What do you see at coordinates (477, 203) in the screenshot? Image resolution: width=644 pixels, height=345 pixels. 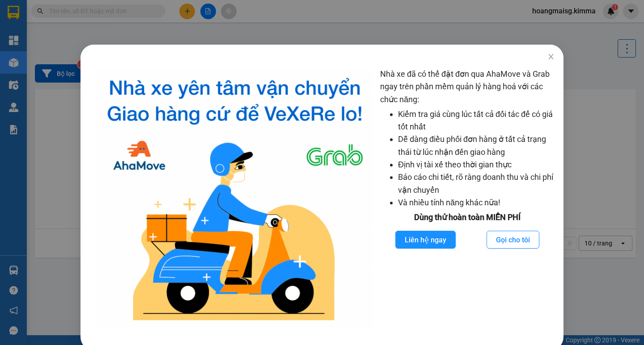 I see `li: Và nhiều tính năng khác nữa!` at bounding box center [477, 203].